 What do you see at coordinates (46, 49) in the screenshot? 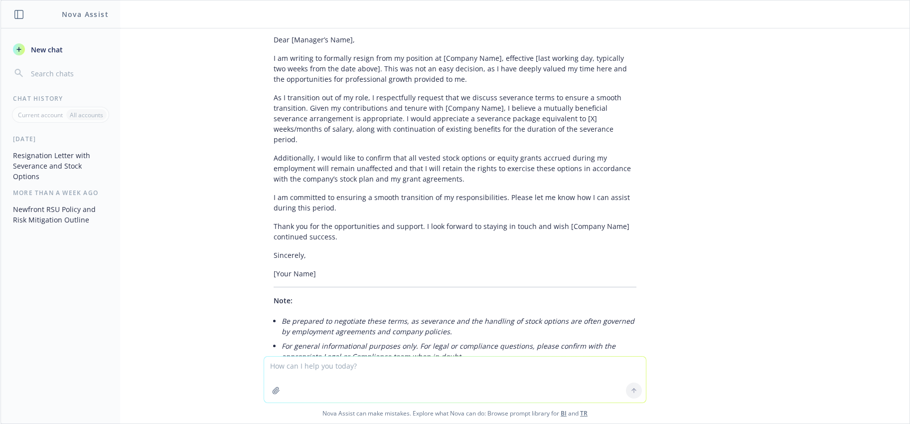
I see `span: New chat` at bounding box center [46, 49].